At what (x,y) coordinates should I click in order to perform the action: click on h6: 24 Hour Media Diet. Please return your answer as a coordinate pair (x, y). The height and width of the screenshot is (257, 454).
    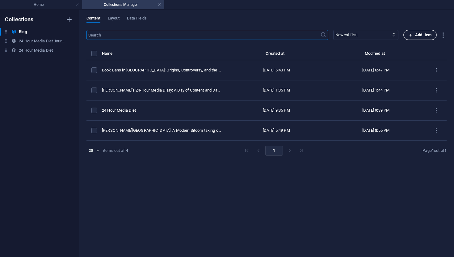
    Looking at the image, I should click on (36, 50).